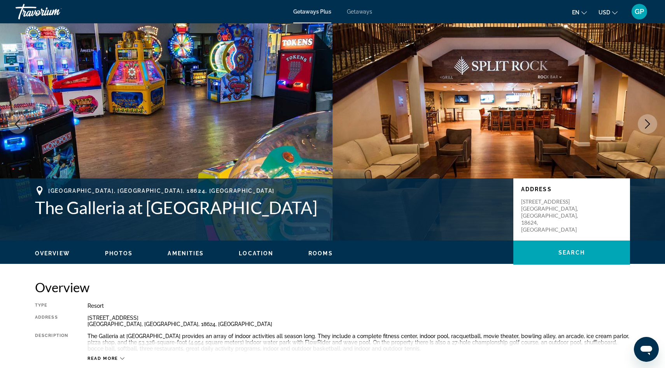 This screenshot has width=665, height=368. What do you see at coordinates (605, 12) in the screenshot?
I see `span: USD` at bounding box center [605, 12].